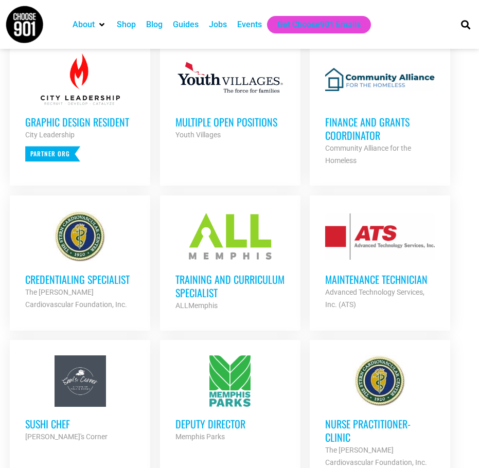  What do you see at coordinates (218, 25) in the screenshot?
I see `div: Jobs` at bounding box center [218, 25].